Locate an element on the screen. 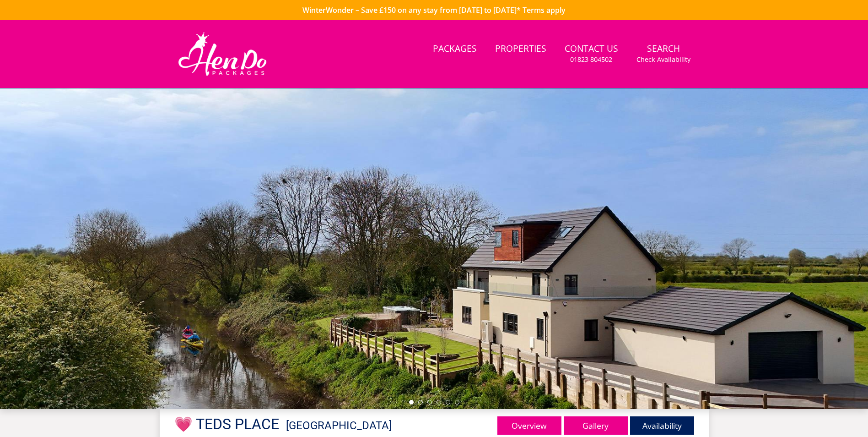 The height and width of the screenshot is (437, 868). a: Properties is located at coordinates (520, 49).